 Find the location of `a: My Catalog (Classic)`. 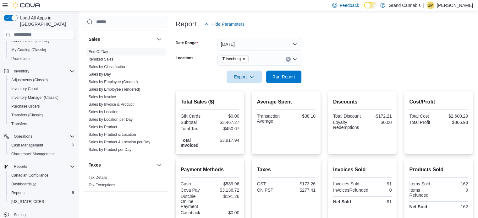

a: My Catalog (Classic) is located at coordinates (29, 50).